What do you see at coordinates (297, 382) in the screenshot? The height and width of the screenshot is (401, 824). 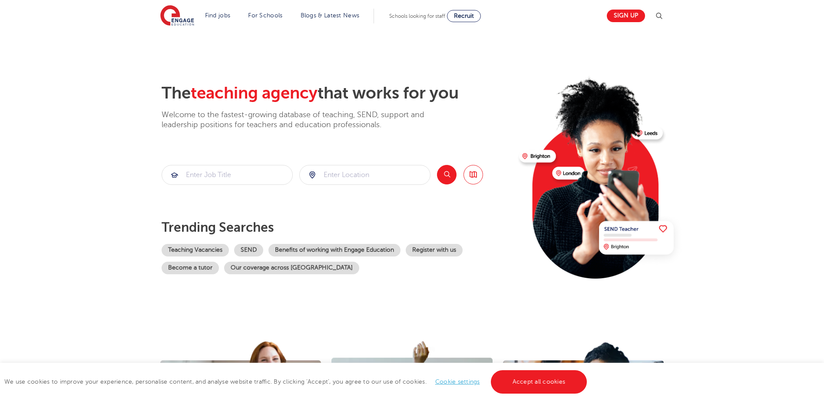 I see `span: We use cookies to improve your experience, personalise content, and analyse website traffic. By c...` at bounding box center [297, 382].